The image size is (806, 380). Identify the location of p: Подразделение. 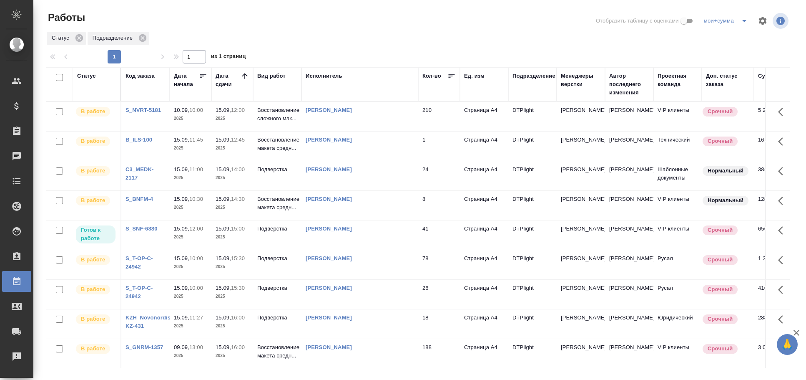
(114, 38).